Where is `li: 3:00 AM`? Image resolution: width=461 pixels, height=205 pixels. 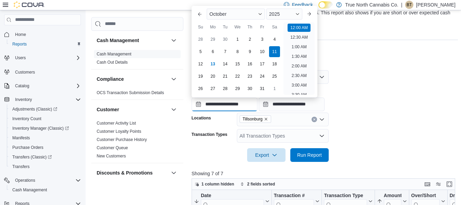 li: 3:00 AM is located at coordinates (299, 85).